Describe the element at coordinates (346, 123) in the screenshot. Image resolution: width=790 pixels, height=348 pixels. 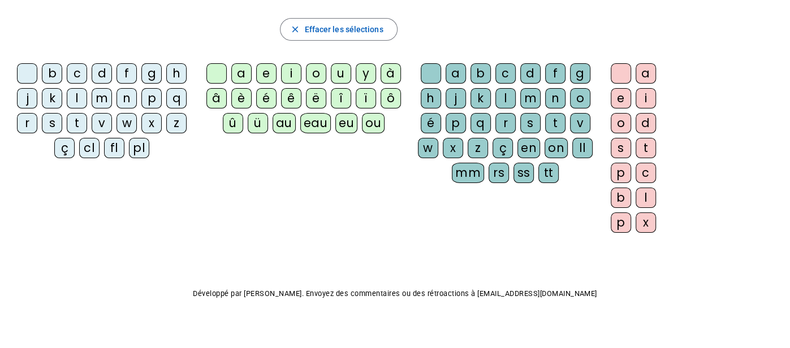
I see `div: eu` at that location.